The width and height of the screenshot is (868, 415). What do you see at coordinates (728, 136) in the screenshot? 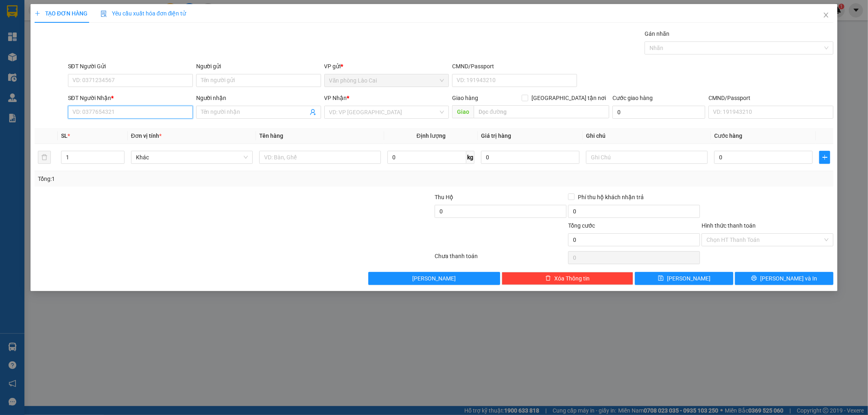
I see `span: Cước hàng` at bounding box center [728, 136].